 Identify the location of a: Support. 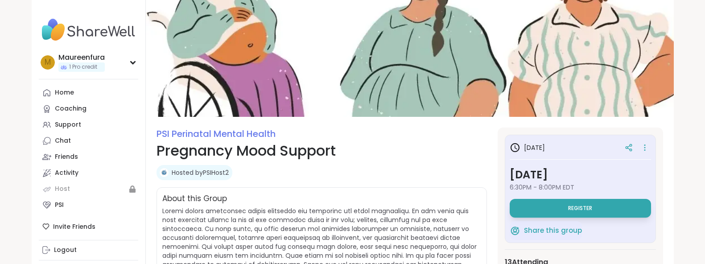
(88, 125).